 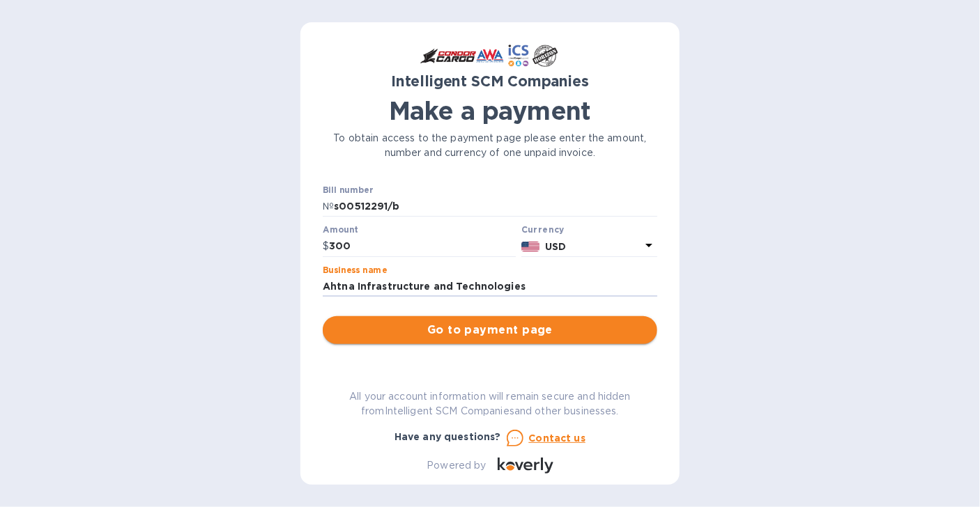 What do you see at coordinates (340, 231) in the screenshot?
I see `label: Amount` at bounding box center [340, 231].